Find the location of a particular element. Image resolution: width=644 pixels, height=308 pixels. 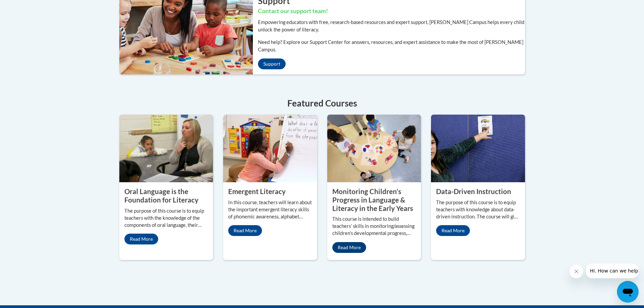

p: In this course, teachers will learn about the important emergent literacy skills of phonemic awar... is located at coordinates (270, 210).